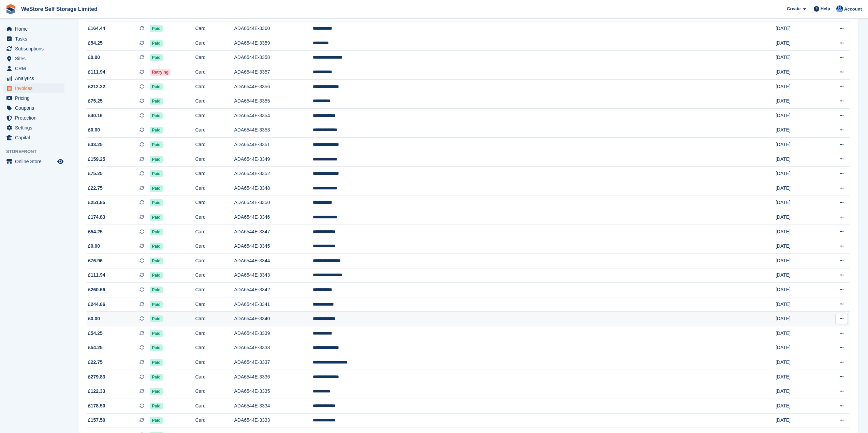 This screenshot has height=433, width=868. Describe the element at coordinates (273, 421) in the screenshot. I see `td: ADA6544E-3333` at that location.